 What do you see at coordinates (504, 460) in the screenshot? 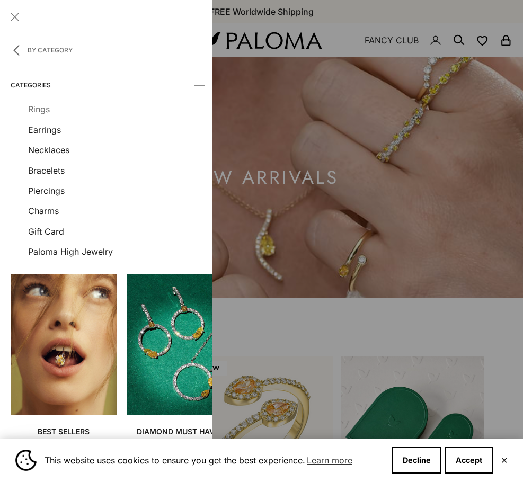
I see `button: Close` at bounding box center [504, 460].